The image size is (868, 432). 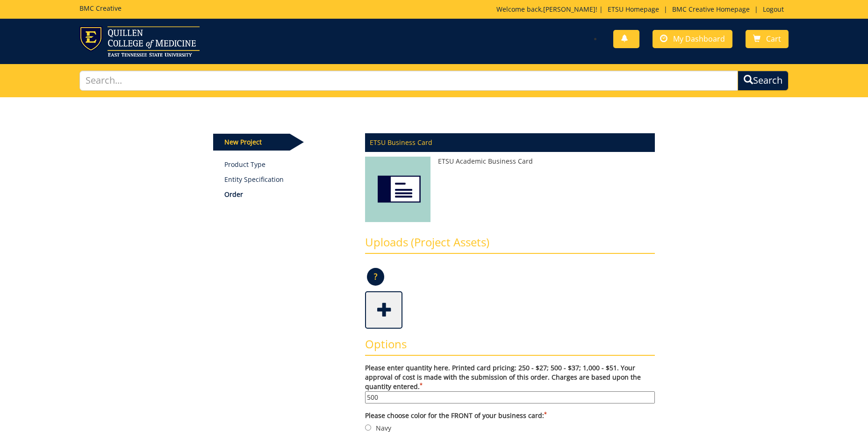 I want to click on p: Welcome back, ! | | |, so click(x=642, y=9).